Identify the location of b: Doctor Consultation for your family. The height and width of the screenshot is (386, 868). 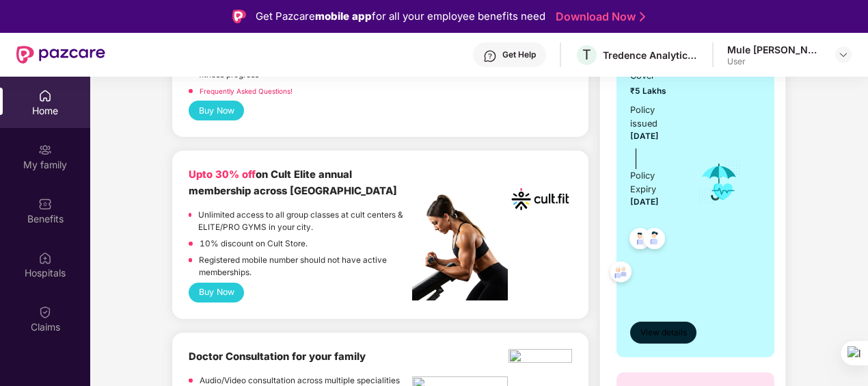
(277, 356).